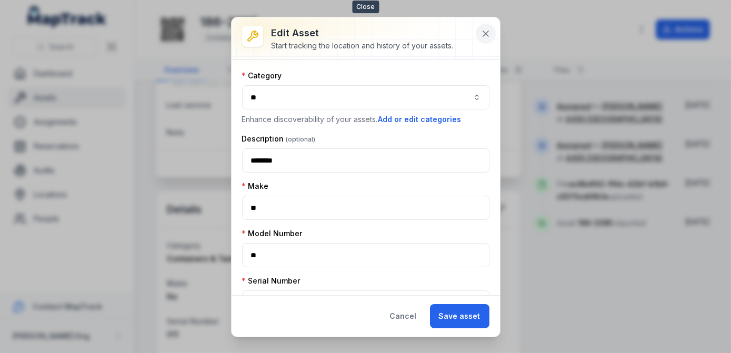 This screenshot has width=731, height=353. Describe the element at coordinates (403, 316) in the screenshot. I see `button: Cancel` at that location.